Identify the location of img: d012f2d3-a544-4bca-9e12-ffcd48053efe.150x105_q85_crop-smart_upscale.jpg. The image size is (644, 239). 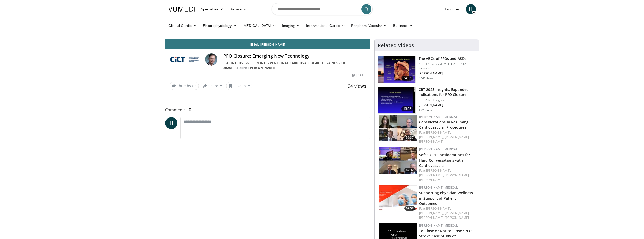
(397, 101).